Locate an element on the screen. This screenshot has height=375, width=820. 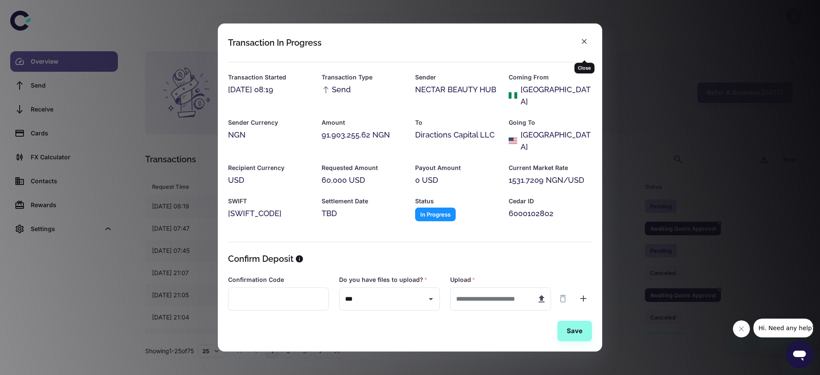
div: NGN is located at coordinates (269, 135).